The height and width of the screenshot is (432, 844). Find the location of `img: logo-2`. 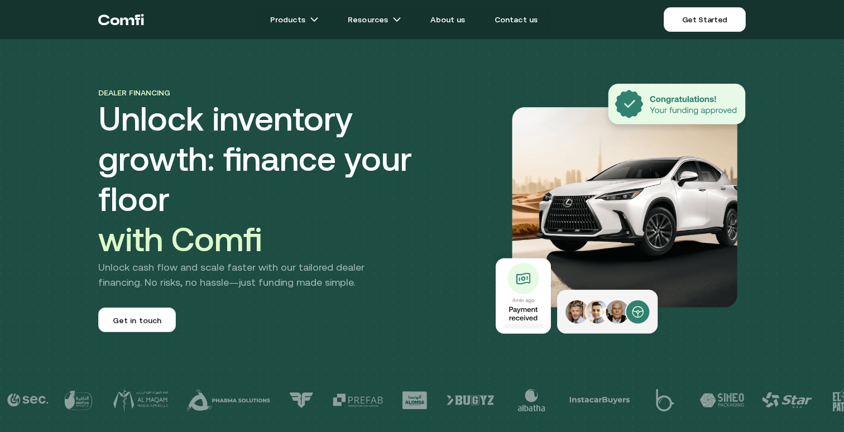

img: logo-2 is located at coordinates (78, 400).